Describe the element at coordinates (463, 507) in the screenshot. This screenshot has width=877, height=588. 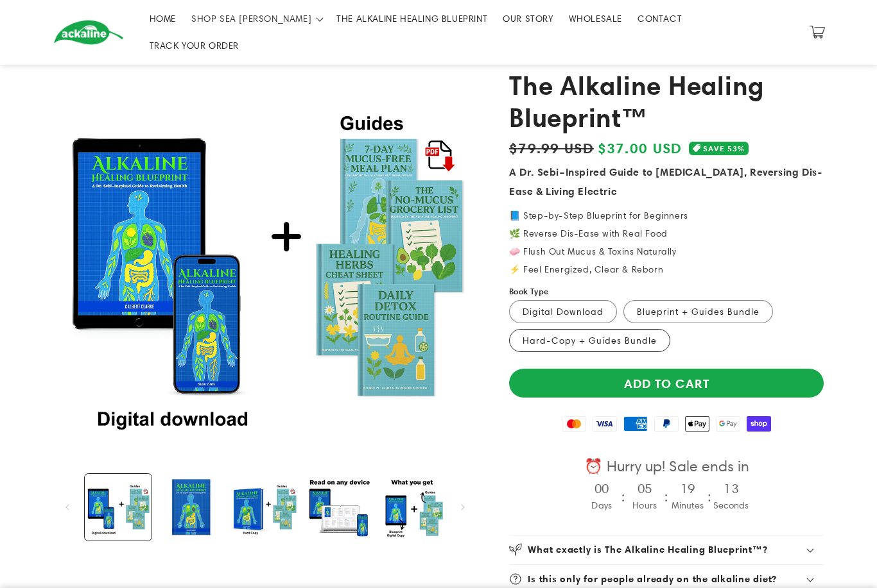
I see `button: Slide right` at that location.